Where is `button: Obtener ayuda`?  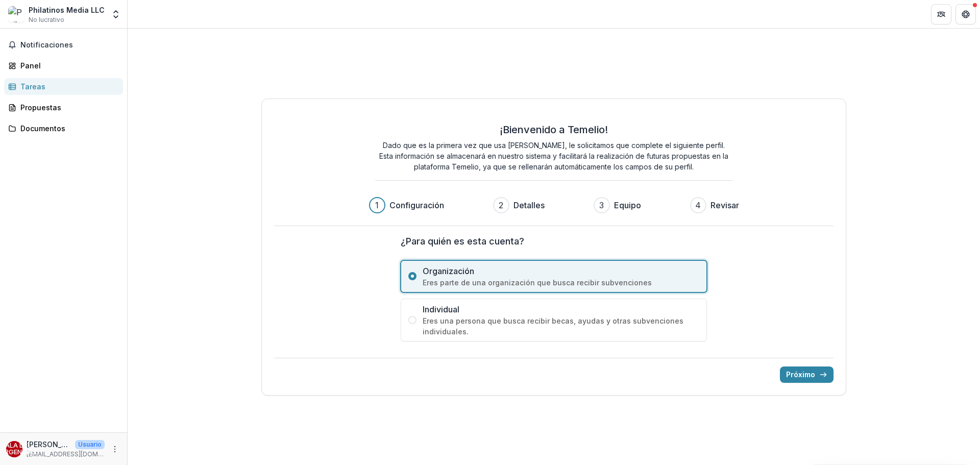
button: Obtener ayuda is located at coordinates (965, 15).